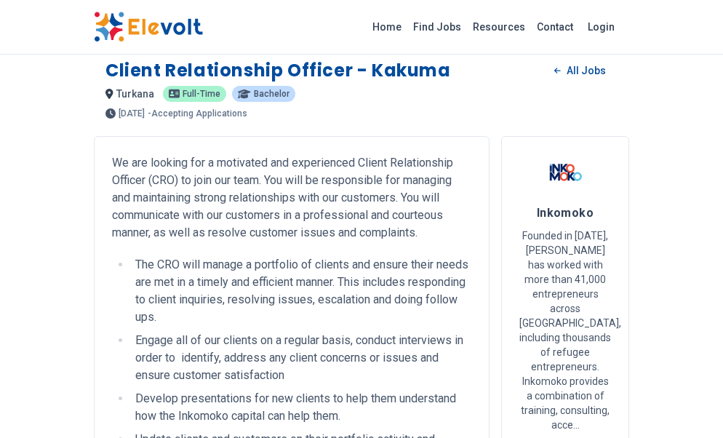  Describe the element at coordinates (437, 27) in the screenshot. I see `a: Find Jobs` at that location.